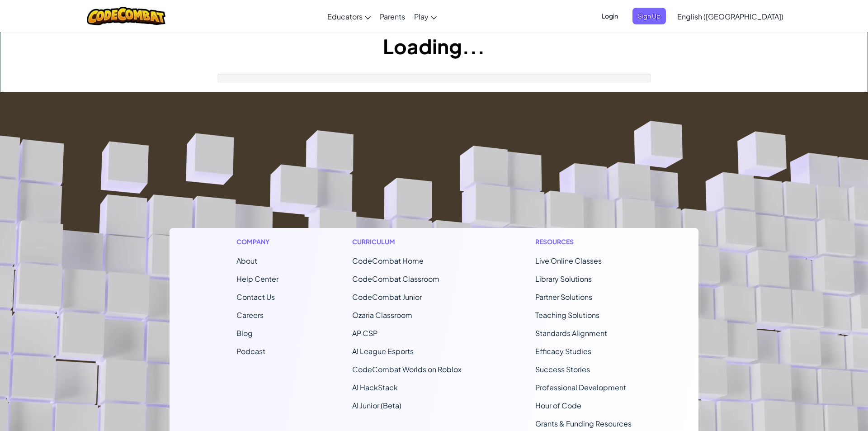 This screenshot has width=868, height=431. What do you see at coordinates (610, 16) in the screenshot?
I see `span: Login` at bounding box center [610, 16].